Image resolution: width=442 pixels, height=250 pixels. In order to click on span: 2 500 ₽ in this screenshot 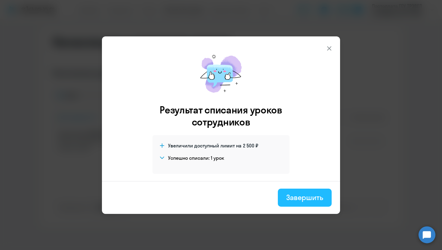, I will do `click(251, 146)`.